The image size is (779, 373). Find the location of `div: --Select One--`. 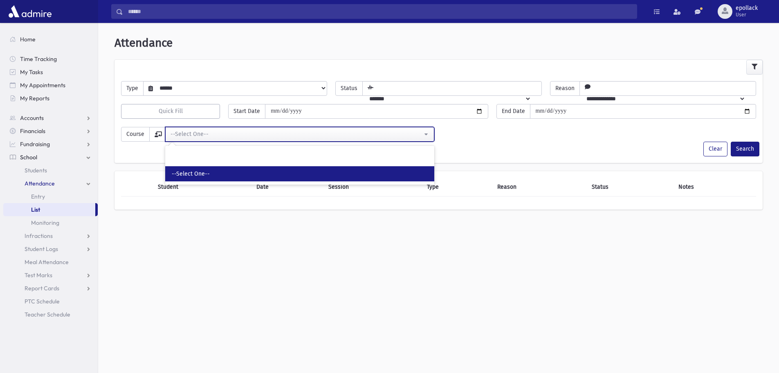

div: --Select One-- is located at coordinates (297, 134).